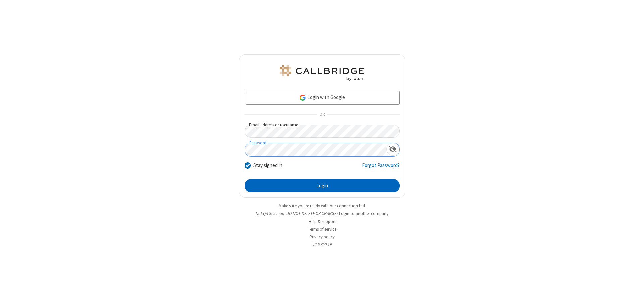 The height and width of the screenshot is (307, 644). I want to click on a: Forgot Password?, so click(381, 168).